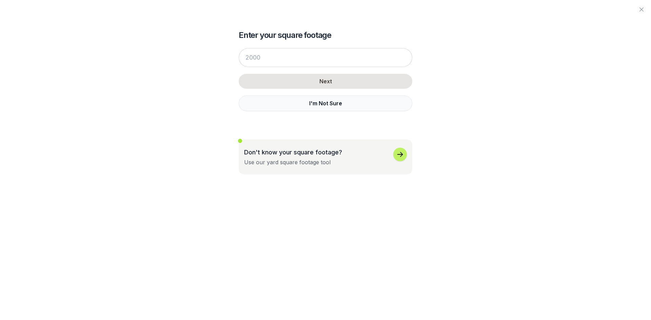 The width and height of the screenshot is (651, 320). Describe the element at coordinates (325, 58) in the screenshot. I see `input: 2000` at that location.